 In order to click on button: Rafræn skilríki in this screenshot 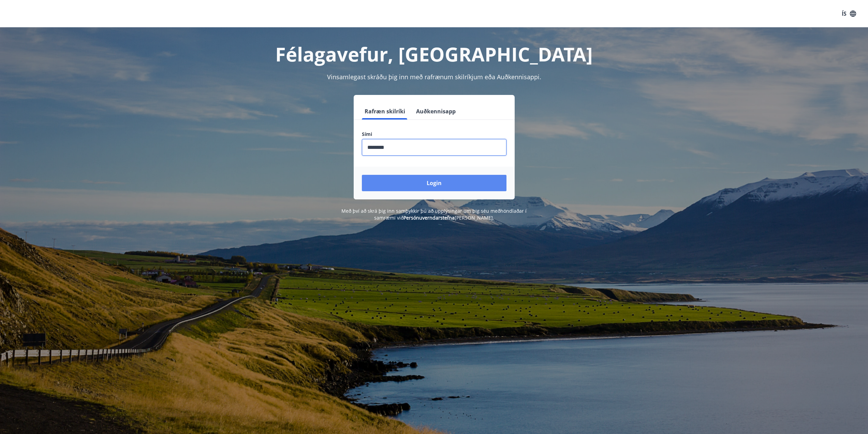, I will do `click(385, 111)`.